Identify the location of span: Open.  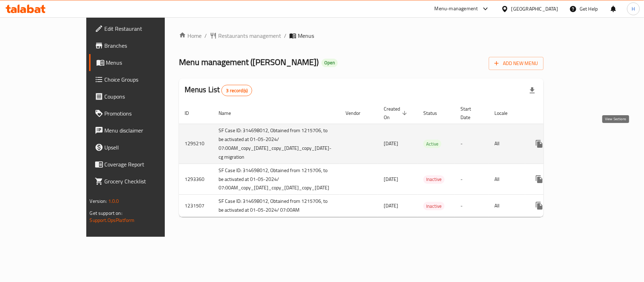
(330, 62).